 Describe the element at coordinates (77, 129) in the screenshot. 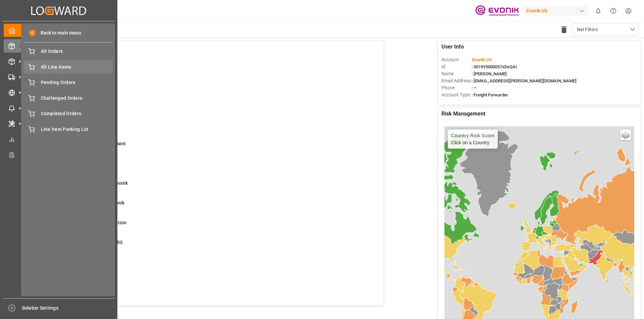

I see `span: Line Item Parking Lot` at that location.